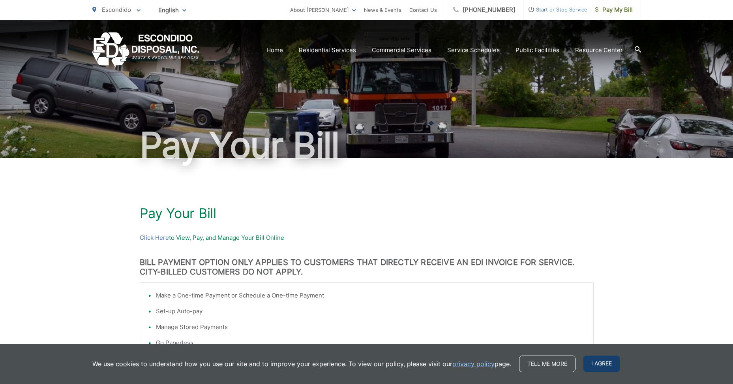 This screenshot has height=384, width=733. What do you see at coordinates (371, 343) in the screenshot?
I see `li: Go Paperless` at bounding box center [371, 343].